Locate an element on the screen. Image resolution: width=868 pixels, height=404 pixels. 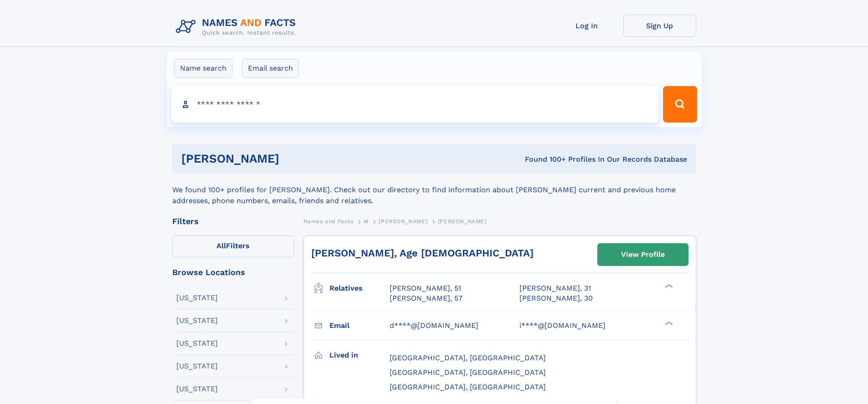
h3: Lived in is located at coordinates (360, 355).